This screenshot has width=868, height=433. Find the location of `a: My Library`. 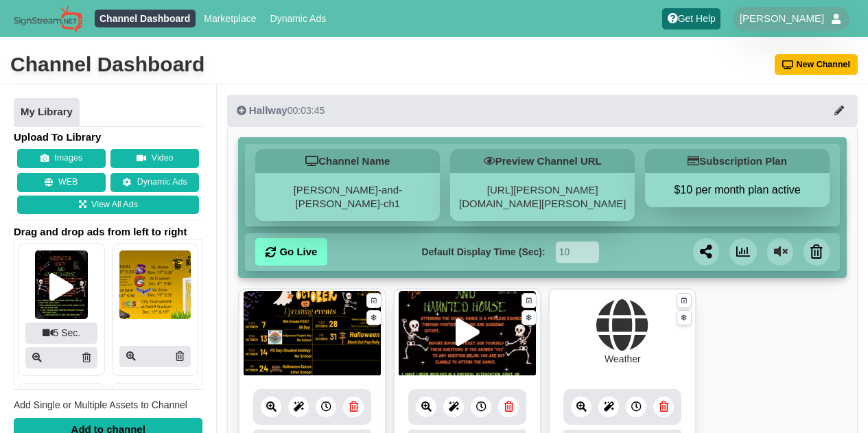

a: My Library is located at coordinates (46, 113).